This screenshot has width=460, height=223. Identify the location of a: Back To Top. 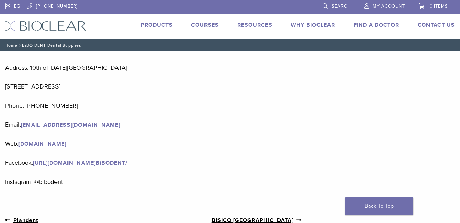
(379, 206).